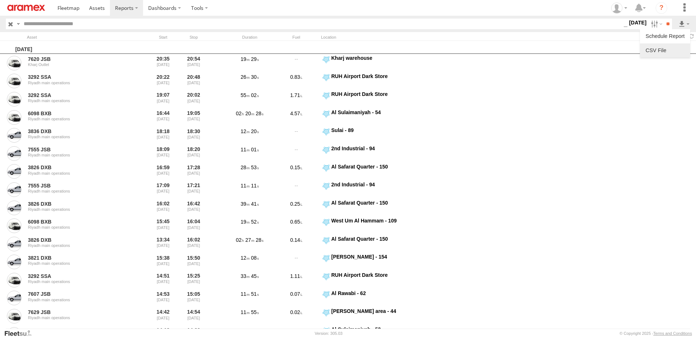 This screenshot has height=337, width=696. I want to click on div: 0.83, so click(296, 81).